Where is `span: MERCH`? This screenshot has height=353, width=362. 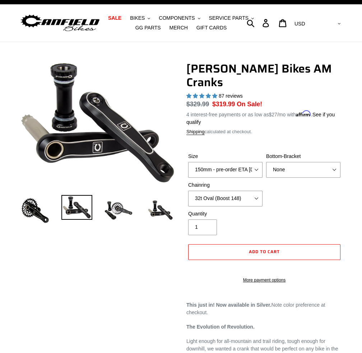
span: MERCH is located at coordinates (178, 28).